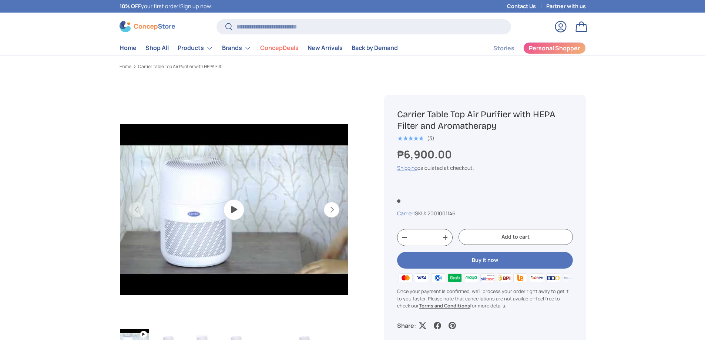 The image size is (705, 340). What do you see at coordinates (425, 154) in the screenshot?
I see `strong: ₱6,900.00` at bounding box center [425, 154].